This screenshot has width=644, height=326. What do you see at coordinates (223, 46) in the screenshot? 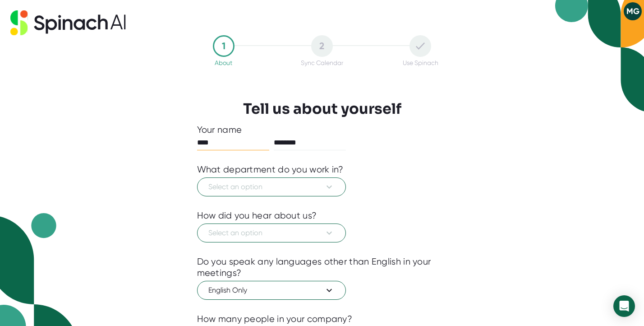
I see `div: 1` at bounding box center [223, 46].